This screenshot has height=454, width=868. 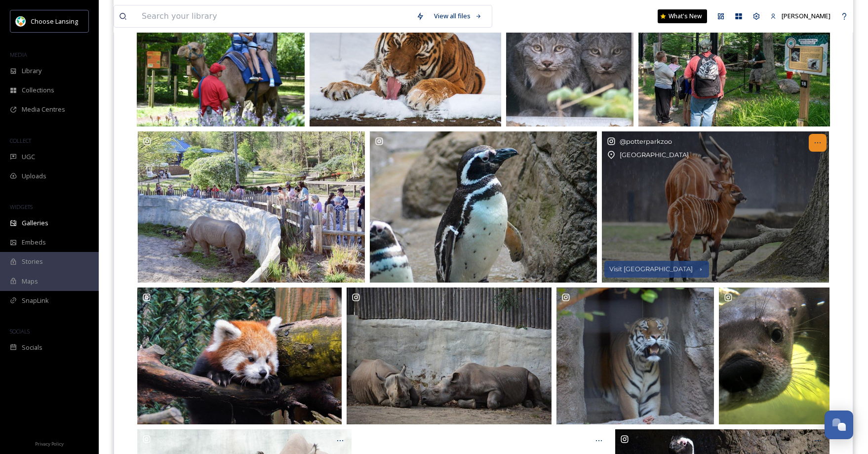 I want to click on a: Happy World Penguin Day from Potter Park Zoo! 🐧❤️⁠ ⁠ Today, we're celebrating our Magellanic peng..., so click(x=483, y=207).